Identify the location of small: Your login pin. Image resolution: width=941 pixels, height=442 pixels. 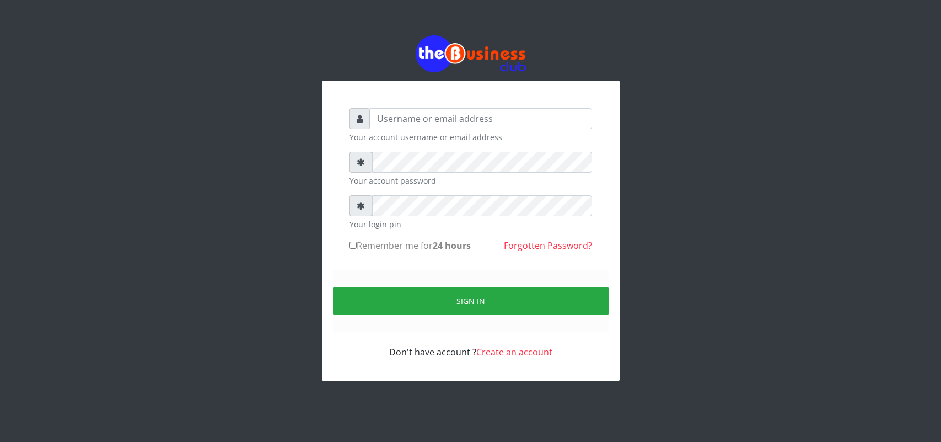
(471, 224).